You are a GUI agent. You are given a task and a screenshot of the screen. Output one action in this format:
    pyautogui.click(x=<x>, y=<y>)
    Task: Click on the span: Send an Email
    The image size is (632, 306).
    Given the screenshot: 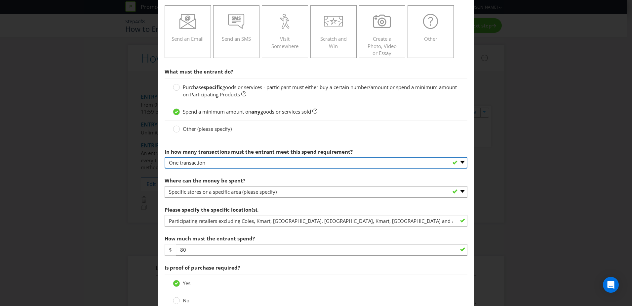 What is the action you would take?
    pyautogui.click(x=188, y=39)
    